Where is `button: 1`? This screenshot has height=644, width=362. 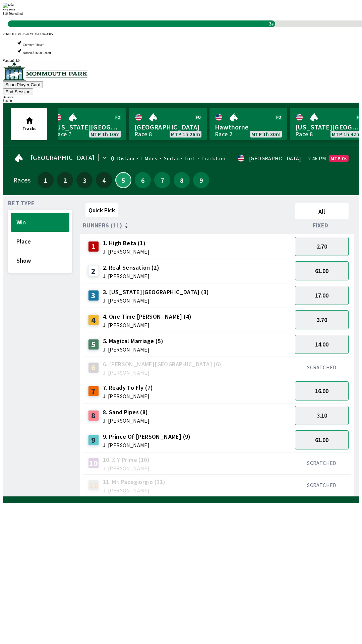
button: 1 is located at coordinates (45, 180).